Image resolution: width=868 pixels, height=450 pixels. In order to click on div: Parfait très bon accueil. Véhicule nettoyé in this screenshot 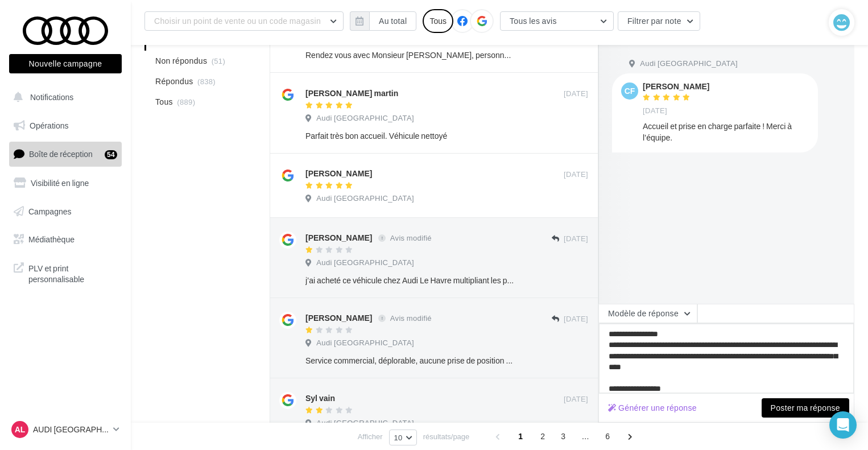, I will do `click(410, 136)`.